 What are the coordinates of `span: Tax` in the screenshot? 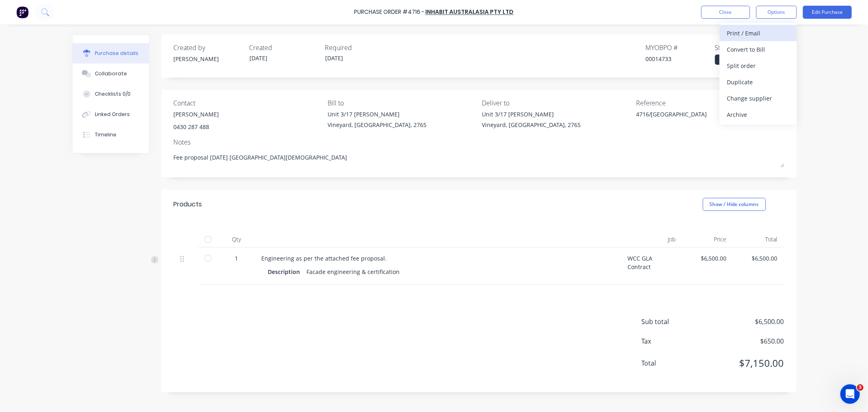 It's located at (672, 341).